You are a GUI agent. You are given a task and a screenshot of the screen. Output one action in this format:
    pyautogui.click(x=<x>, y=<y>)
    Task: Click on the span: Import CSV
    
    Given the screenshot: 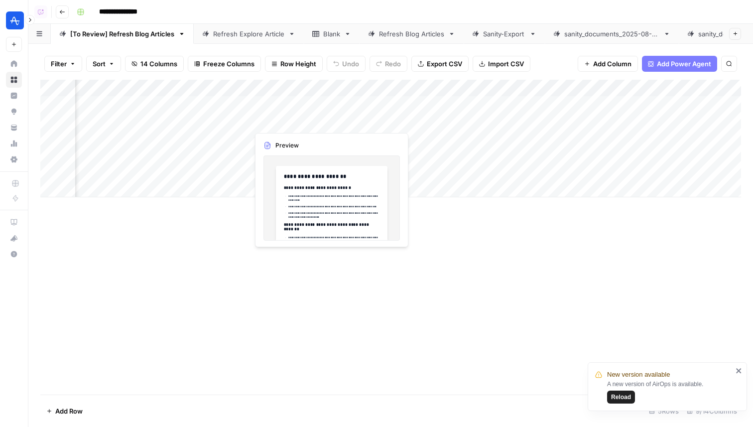 What is the action you would take?
    pyautogui.click(x=506, y=64)
    